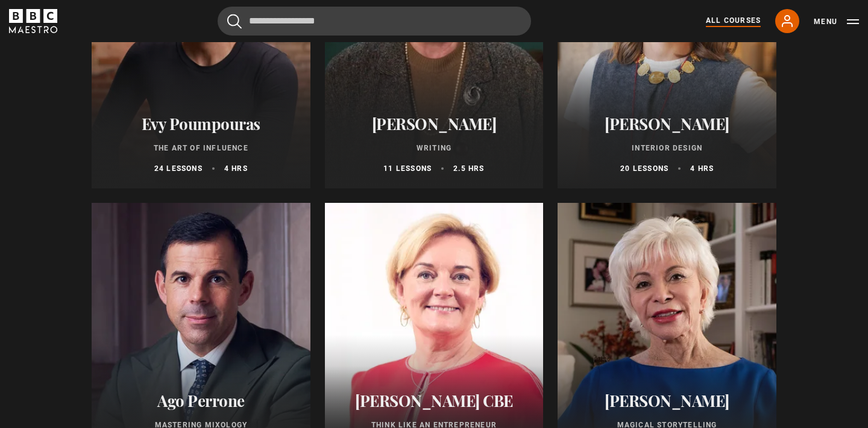 Image resolution: width=868 pixels, height=428 pixels. Describe the element at coordinates (733, 21) in the screenshot. I see `a: All Courses` at that location.